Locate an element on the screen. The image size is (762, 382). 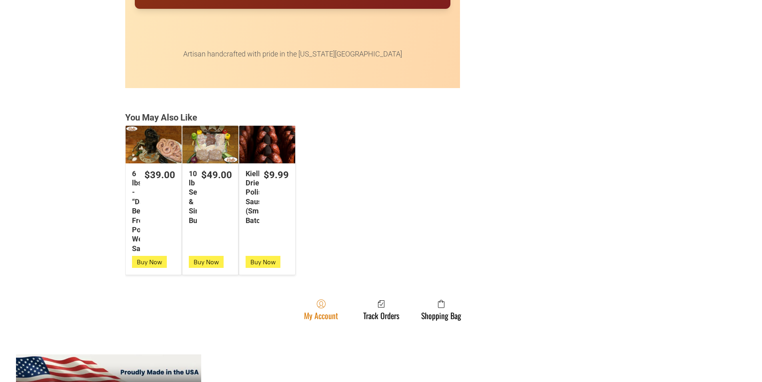
div: $39.00 is located at coordinates (160, 175).